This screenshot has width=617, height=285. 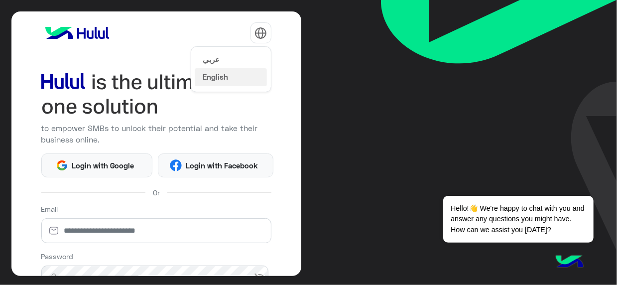 What do you see at coordinates (54, 278) in the screenshot?
I see `img: lock` at bounding box center [54, 278].